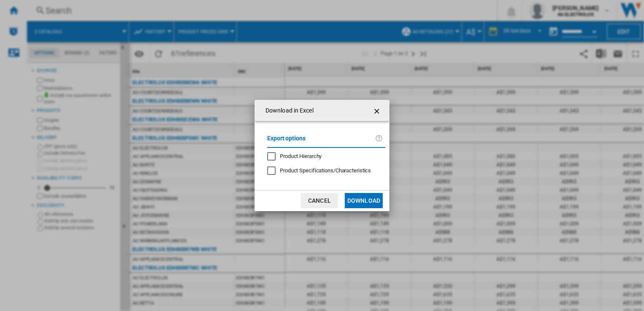  I want to click on span: Product Specifications/Characteristics, so click(325, 170).